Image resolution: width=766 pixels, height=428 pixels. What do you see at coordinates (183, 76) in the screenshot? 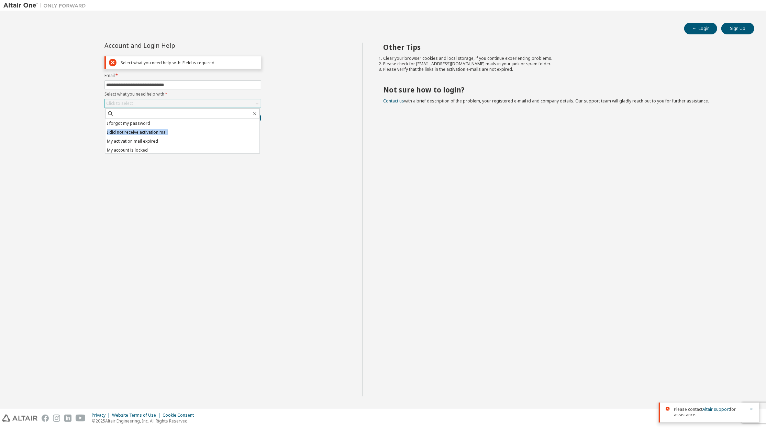
I see `label: Email` at bounding box center [183, 76].